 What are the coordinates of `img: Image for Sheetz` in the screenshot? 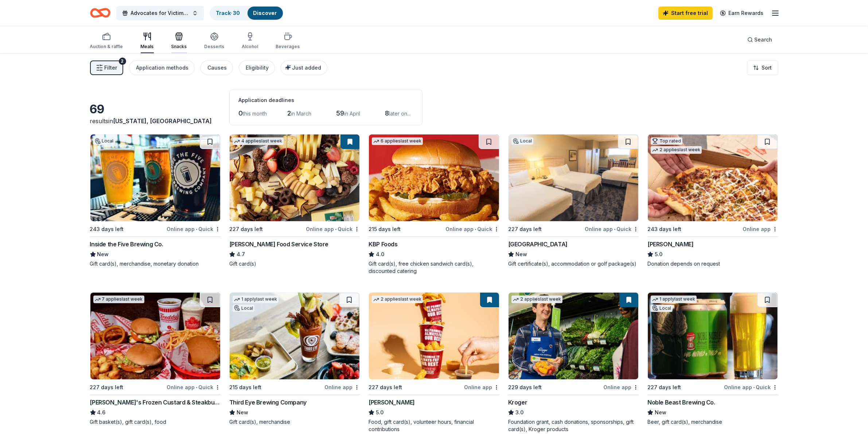 It's located at (433, 336).